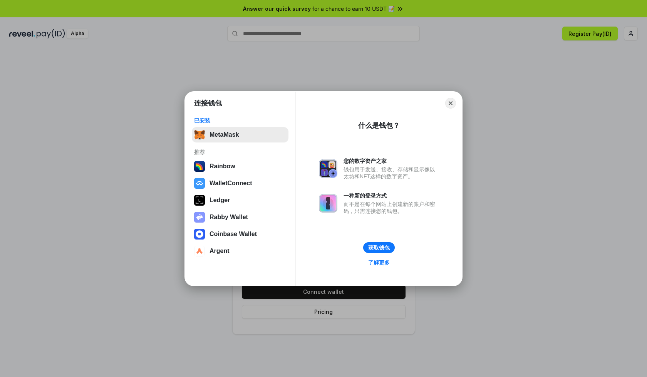 The width and height of the screenshot is (647, 377). What do you see at coordinates (379, 262) in the screenshot?
I see `a: 了解更多` at bounding box center [379, 262].